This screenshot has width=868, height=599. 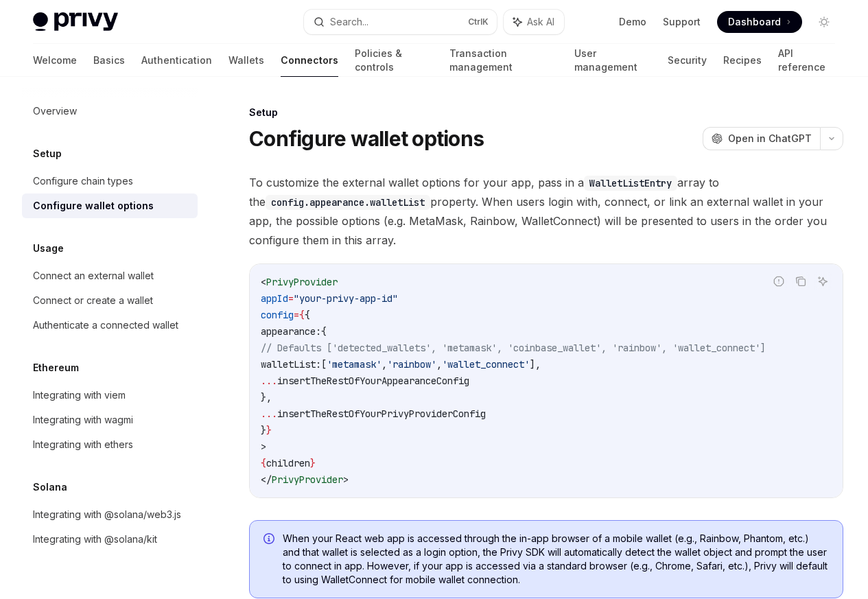 I want to click on div: Configure chain types, so click(x=83, y=181).